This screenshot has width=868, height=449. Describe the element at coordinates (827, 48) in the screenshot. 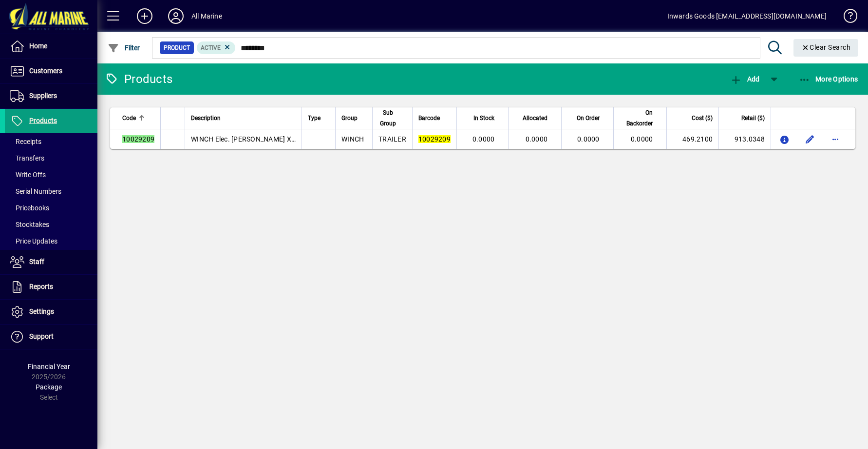

I see `button: Clear` at that location.